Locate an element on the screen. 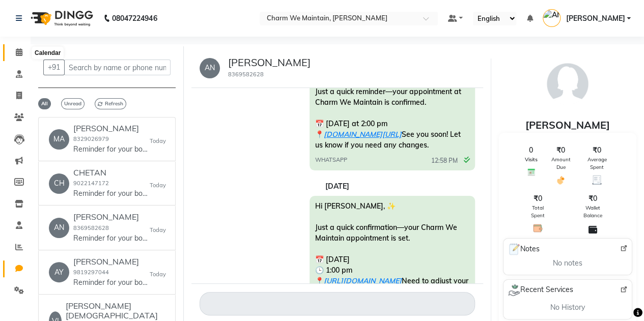 This screenshot has width=644, height=321. img: logo is located at coordinates (60, 18).